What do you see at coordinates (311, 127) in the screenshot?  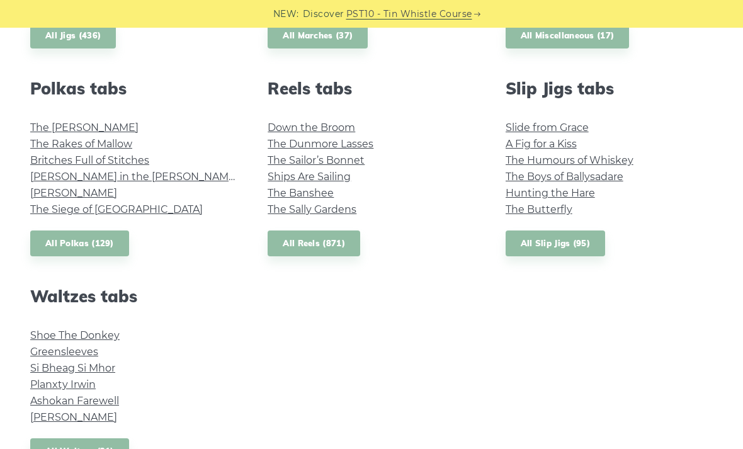 I see `a: Down the Broom` at bounding box center [311, 127].